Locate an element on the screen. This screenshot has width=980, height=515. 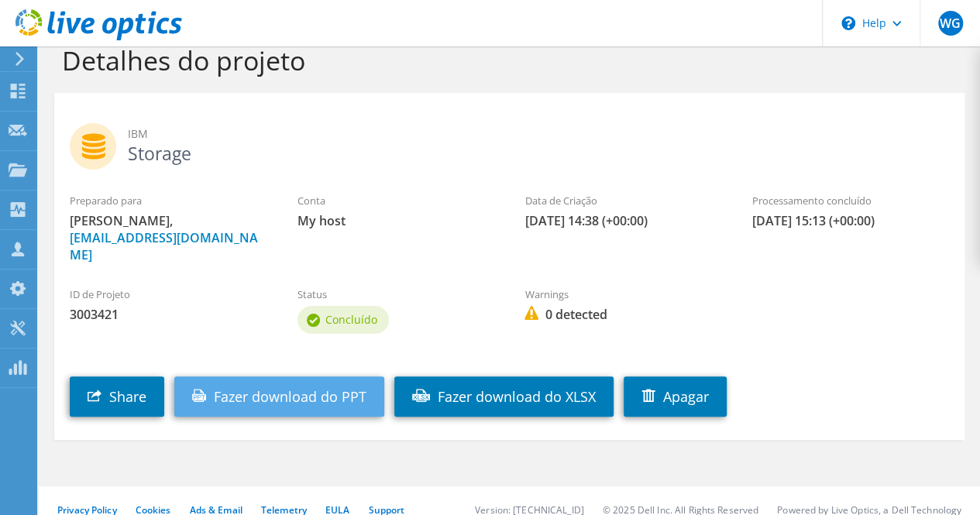
a: Apagar is located at coordinates (675, 397).